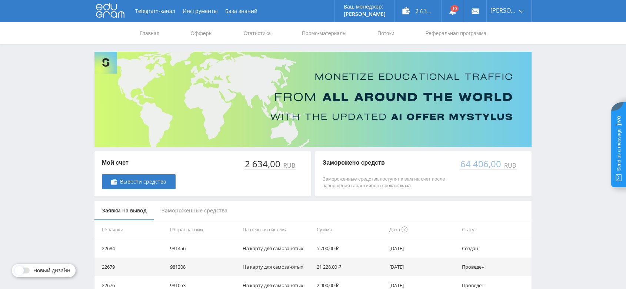 This screenshot has width=626, height=289. What do you see at coordinates (495, 248) in the screenshot?
I see `td: Создан` at bounding box center [495, 248].